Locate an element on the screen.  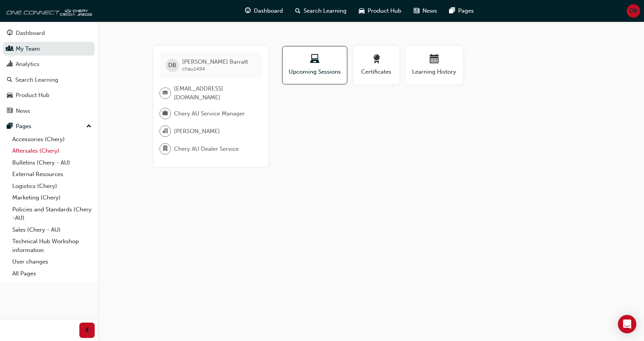
span: email-icon is located at coordinates (165, 93).